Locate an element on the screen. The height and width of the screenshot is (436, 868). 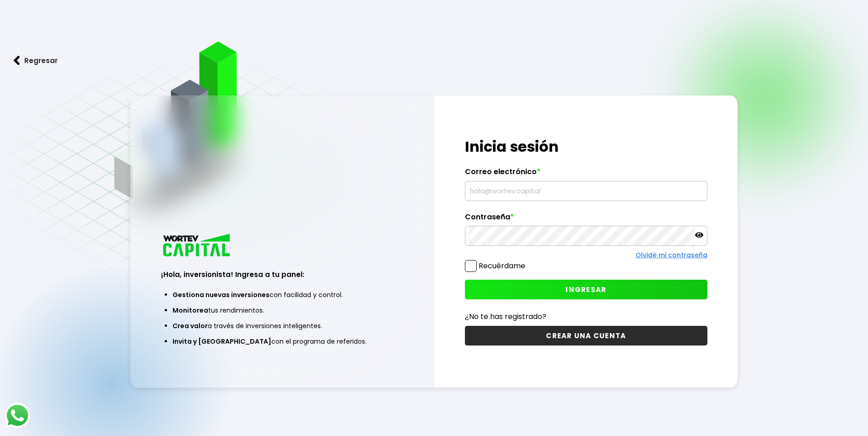
li: con el programa de referidos. is located at coordinates (283, 342).